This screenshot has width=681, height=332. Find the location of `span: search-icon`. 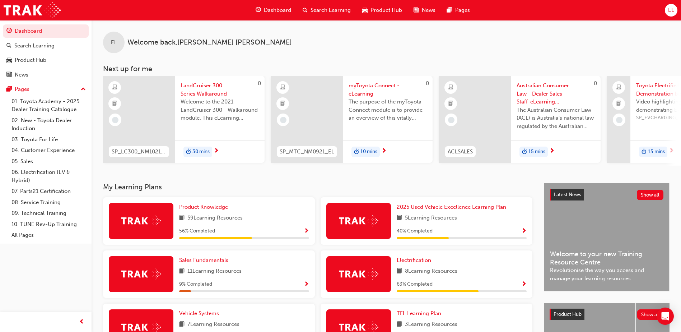

span: search-icon is located at coordinates (9, 46).